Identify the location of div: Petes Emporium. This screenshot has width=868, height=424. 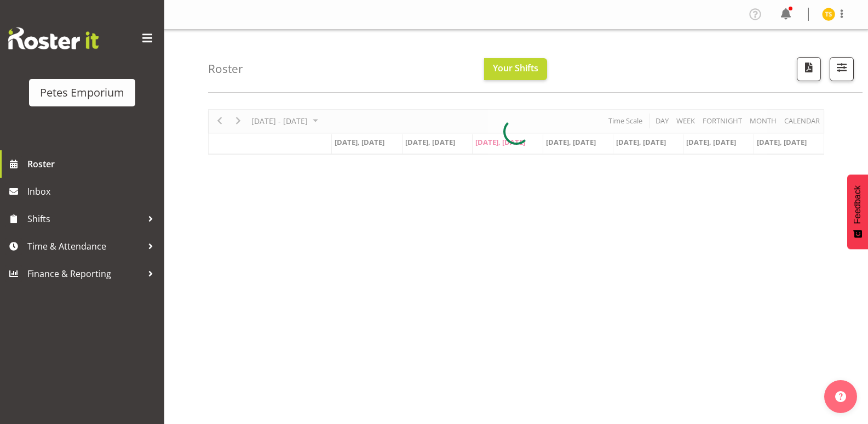
(82, 92).